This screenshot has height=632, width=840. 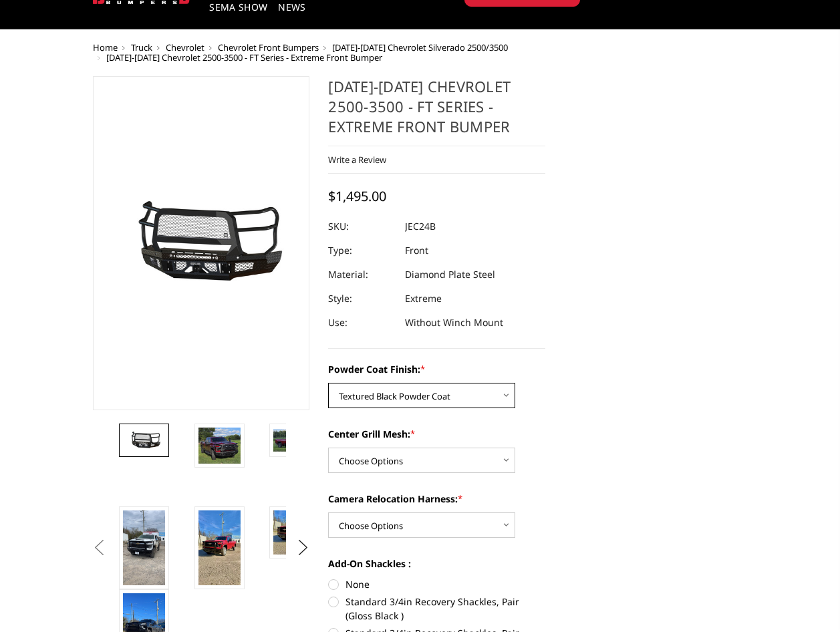 I want to click on a: Home, so click(x=105, y=48).